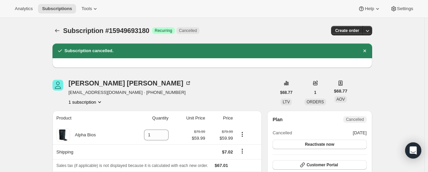 This screenshot has height=172, width=428. Describe the element at coordinates (24, 9) in the screenshot. I see `button: Analytics` at that location.